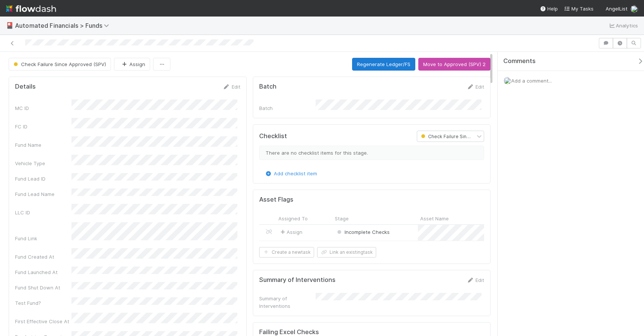 The width and height of the screenshot is (644, 336). I want to click on div: First Effective Close At, so click(43, 322).